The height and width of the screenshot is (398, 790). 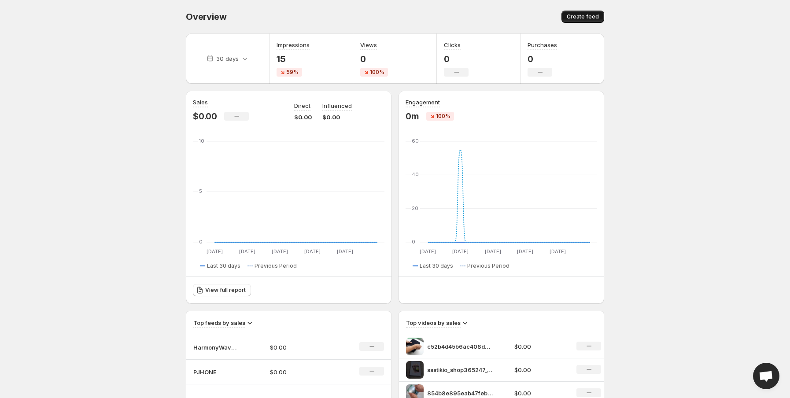 What do you see at coordinates (415, 347) in the screenshot?
I see `img: c52b4d45b6ac408d94ae7d99002fe061` at bounding box center [415, 347].